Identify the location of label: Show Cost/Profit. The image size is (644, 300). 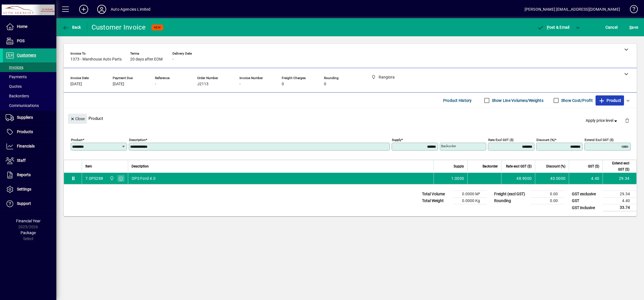
(576, 100).